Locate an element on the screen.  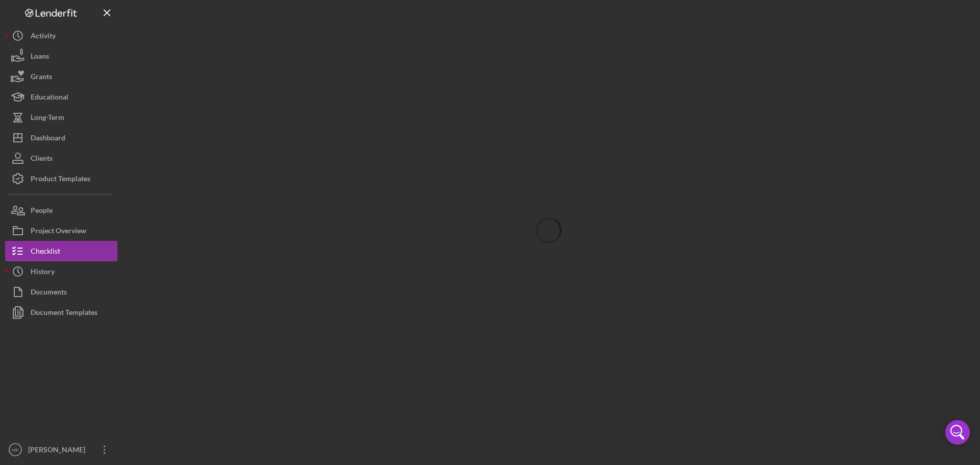
div: Open Intercom Messenger is located at coordinates (957, 432).